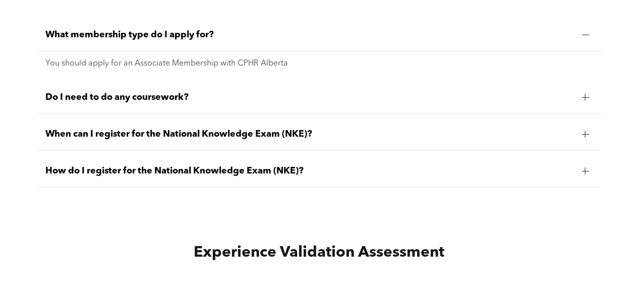 This screenshot has width=638, height=295. I want to click on span: When can I register for the National Knowledge Exam (NKE)?, so click(309, 134).